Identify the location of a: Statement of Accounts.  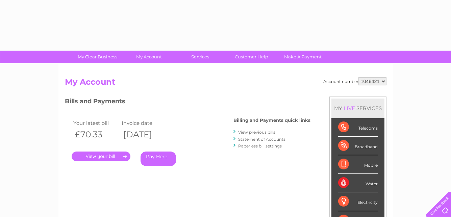
(262, 139).